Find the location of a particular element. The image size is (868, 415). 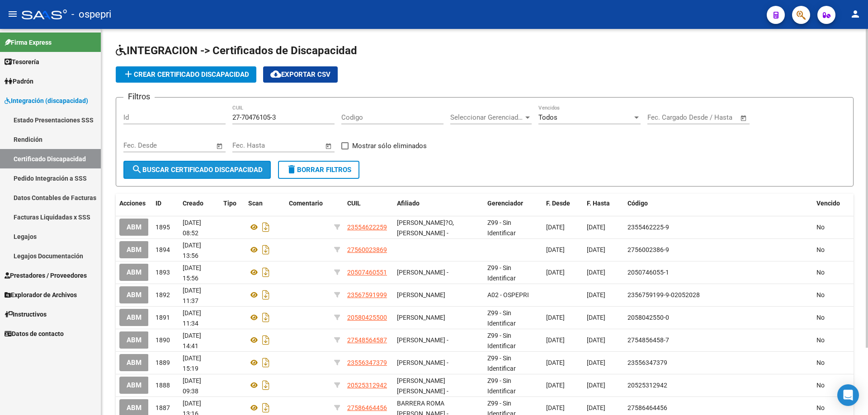

span: Explorador de Archivos is located at coordinates (41, 295).